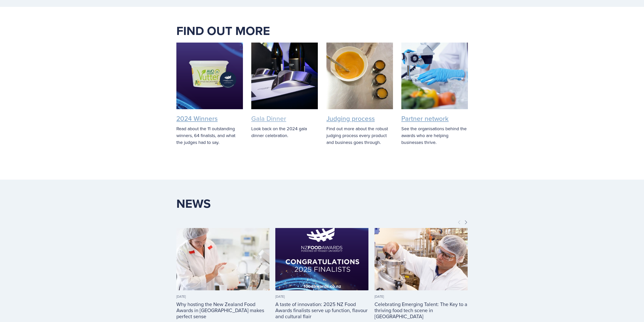 The image size is (644, 322). Describe the element at coordinates (197, 118) in the screenshot. I see `a: 2024 Winners` at that location.